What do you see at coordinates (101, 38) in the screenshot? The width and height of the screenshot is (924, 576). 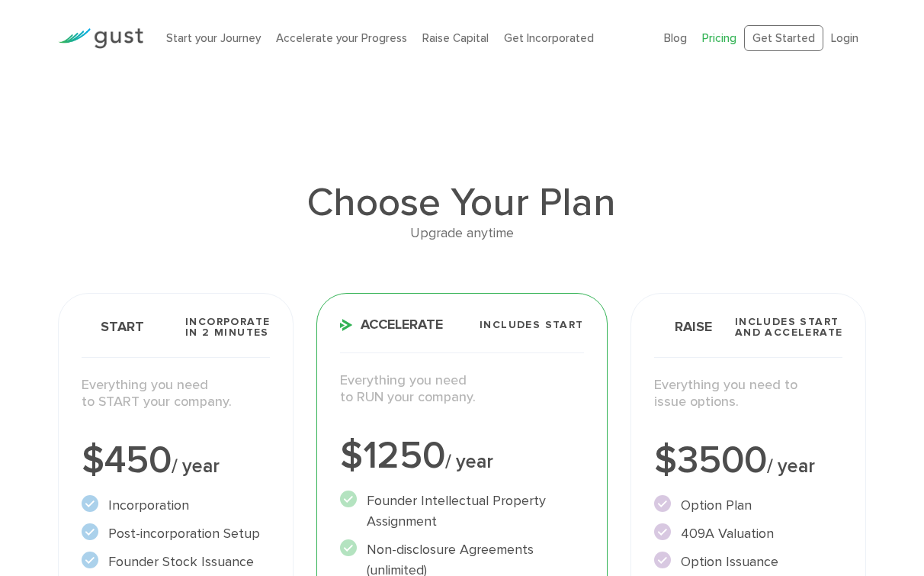 I see `img: Gust Logo` at bounding box center [101, 38].